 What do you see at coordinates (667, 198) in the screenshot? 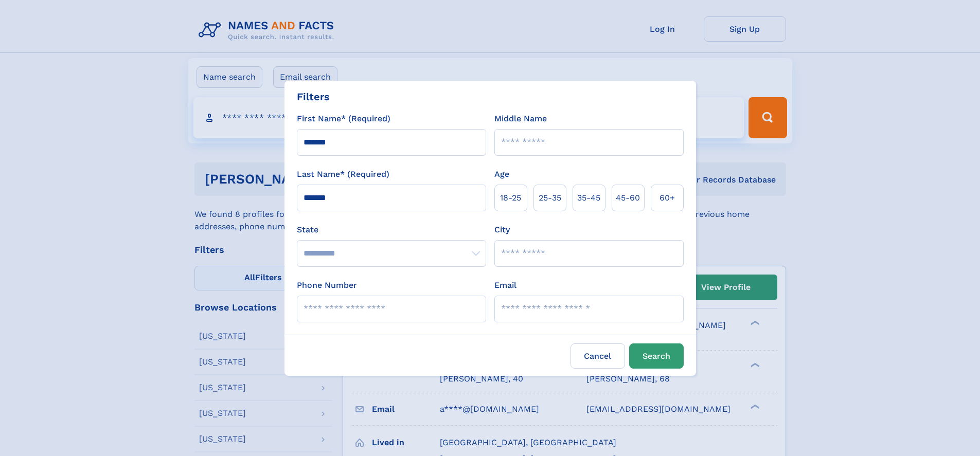
I see `span: 60+` at bounding box center [667, 198].